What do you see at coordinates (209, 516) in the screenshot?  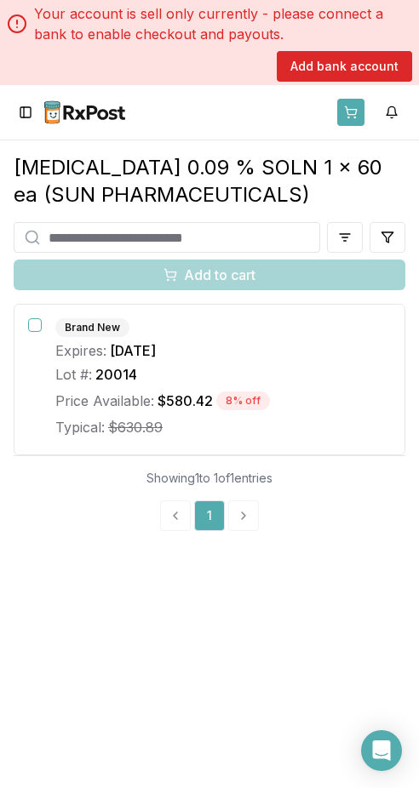 I see `nav: pagination` at bounding box center [209, 516].